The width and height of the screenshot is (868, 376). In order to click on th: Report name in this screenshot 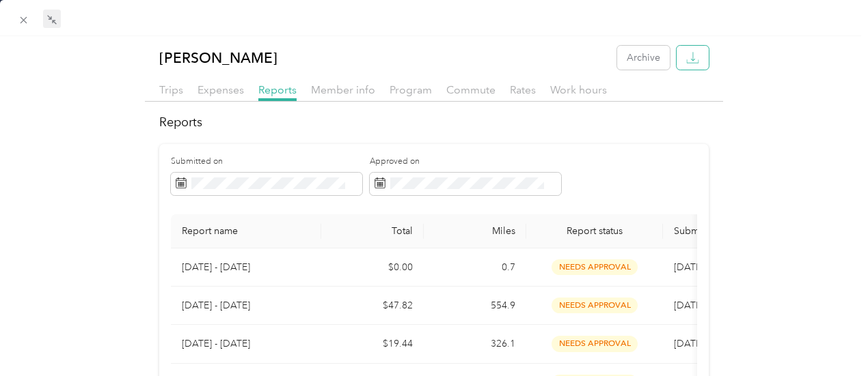, I will do `click(246, 231)`.